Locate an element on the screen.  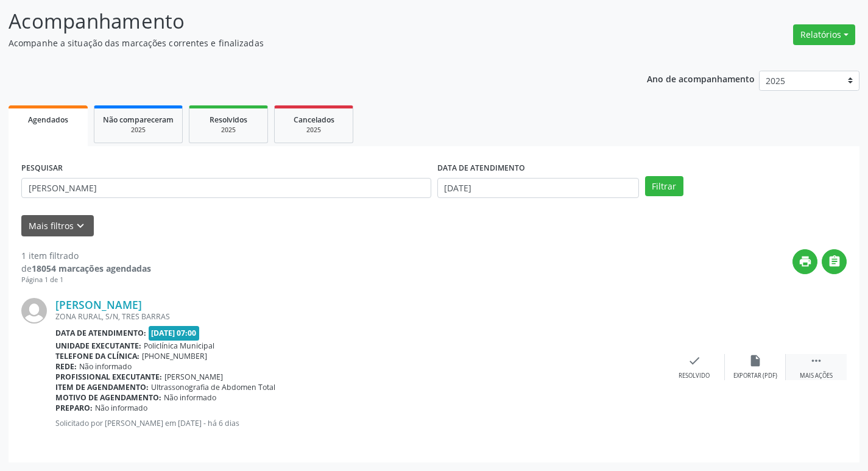
b: Rede: is located at coordinates (66, 366).